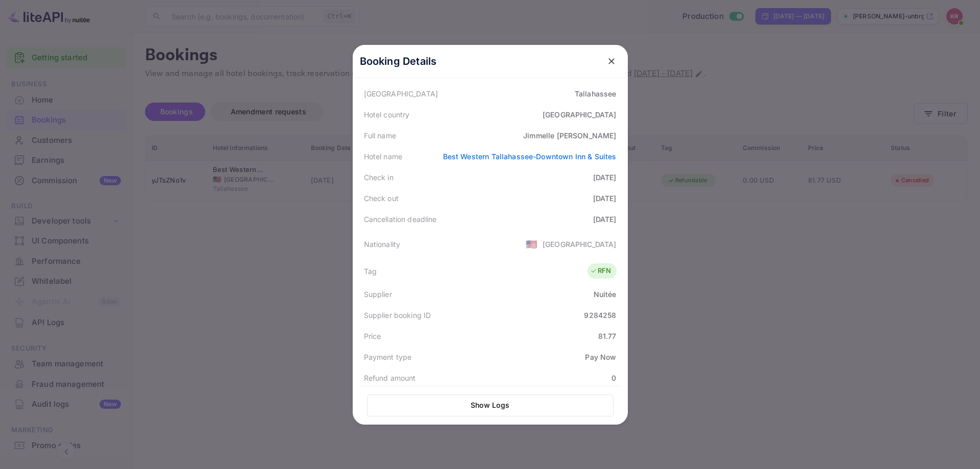 The image size is (980, 469). I want to click on div: Cancellation deadline, so click(400, 219).